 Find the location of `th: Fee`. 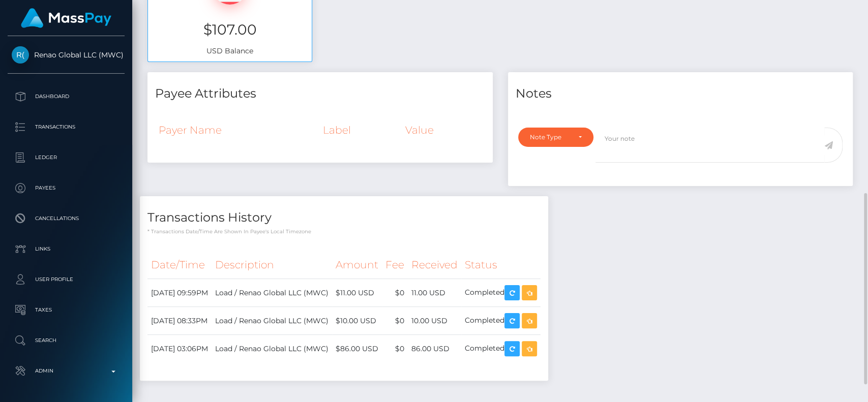

th: Fee is located at coordinates (395, 265).